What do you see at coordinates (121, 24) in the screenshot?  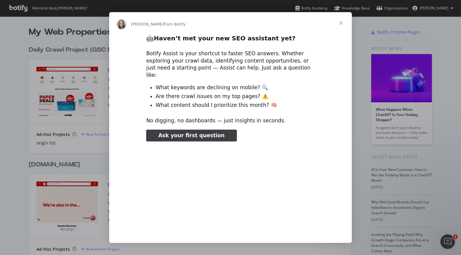 I see `img: Profile image for Colleen` at bounding box center [121, 24].